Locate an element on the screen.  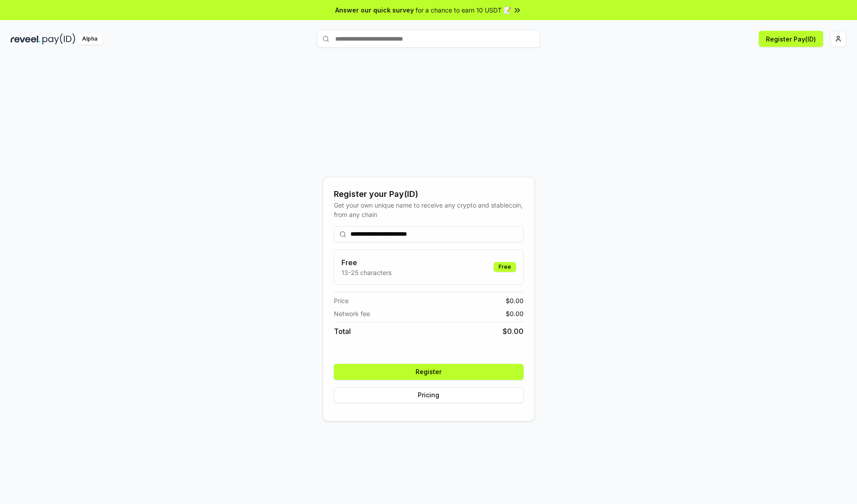
div: Get your own unique name to receive any crypto and stablecoin, from any chain is located at coordinates (428, 210).